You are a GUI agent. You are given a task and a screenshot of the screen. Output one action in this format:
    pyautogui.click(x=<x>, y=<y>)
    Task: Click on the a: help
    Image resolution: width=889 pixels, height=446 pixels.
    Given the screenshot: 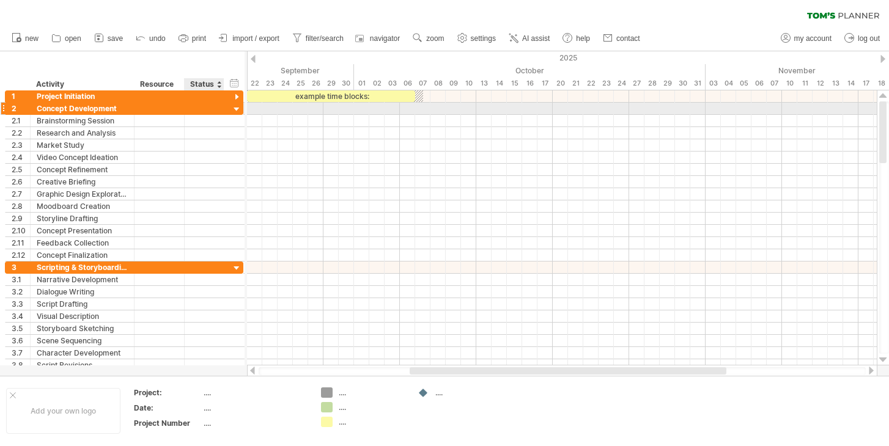 What is the action you would take?
    pyautogui.click(x=576, y=39)
    